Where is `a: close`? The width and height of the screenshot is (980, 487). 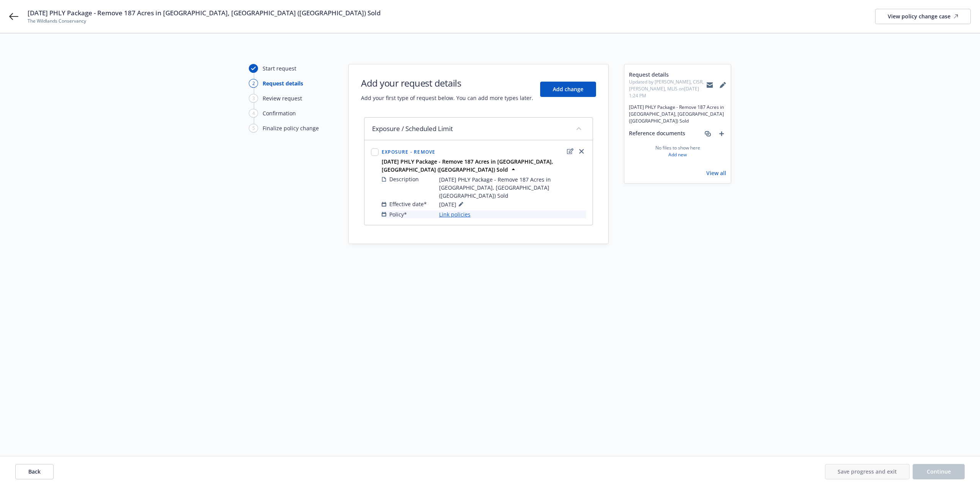 a: close is located at coordinates (582, 152).